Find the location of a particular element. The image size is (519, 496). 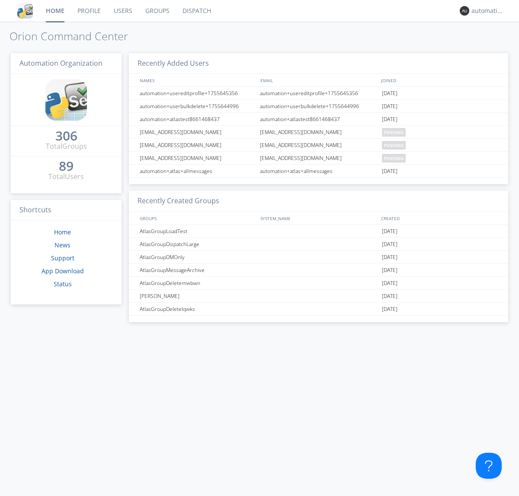

div: JOINED is located at coordinates (440, 80).